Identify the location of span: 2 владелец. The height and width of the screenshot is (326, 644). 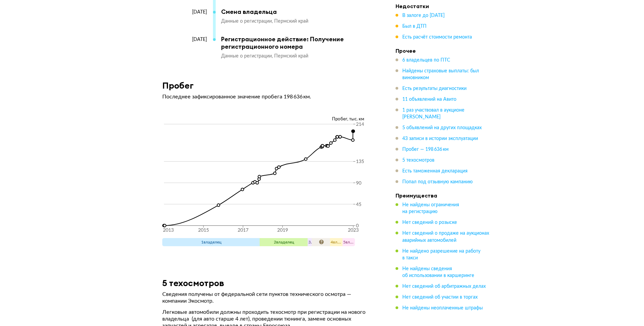
(284, 242).